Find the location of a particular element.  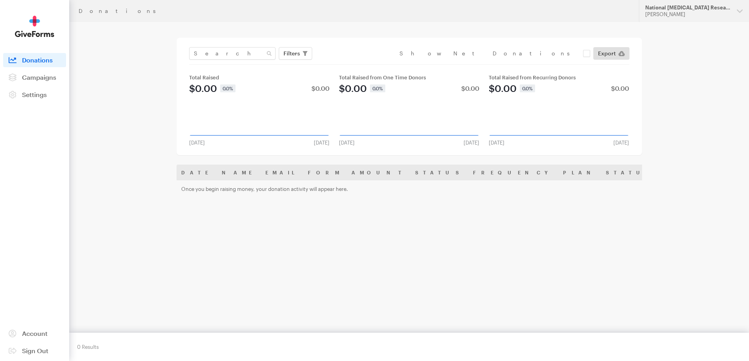

span: Export is located at coordinates (607, 53).